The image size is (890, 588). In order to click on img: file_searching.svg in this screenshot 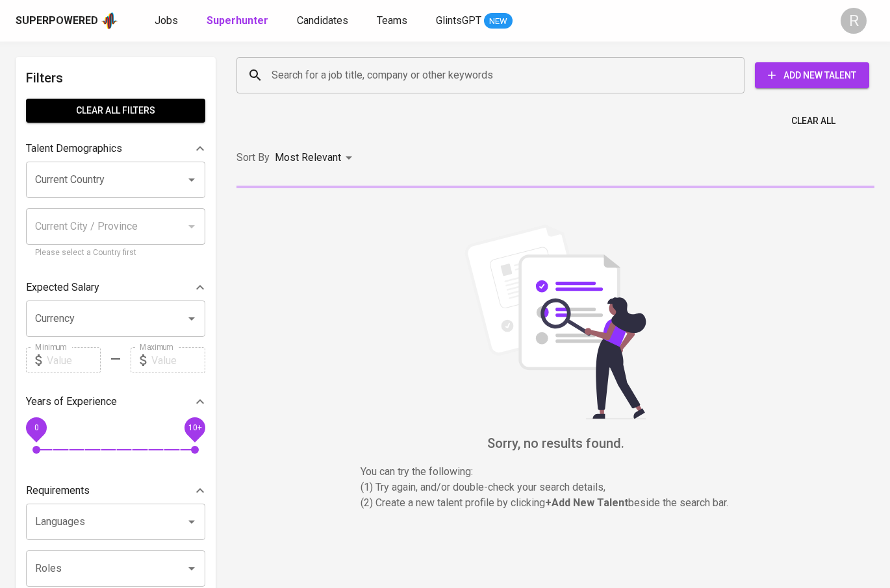, I will do `click(556, 322)`.